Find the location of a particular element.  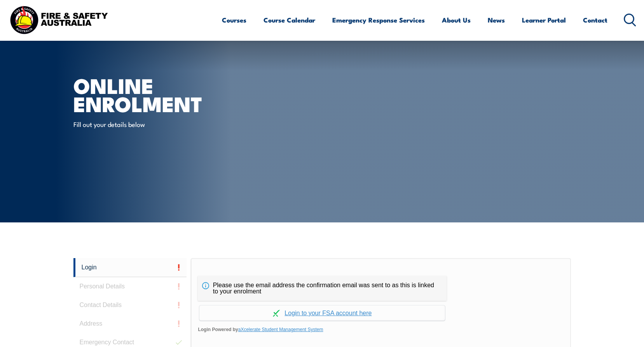

a: About Us is located at coordinates (456, 20).